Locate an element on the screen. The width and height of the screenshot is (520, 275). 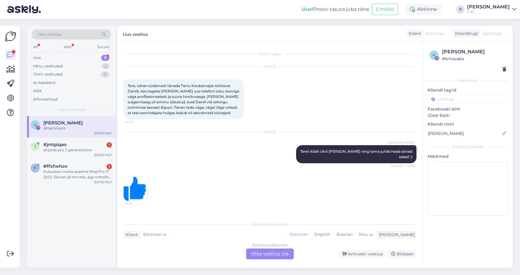
div: Proovi tasuta juba täna: is located at coordinates (336, 9).